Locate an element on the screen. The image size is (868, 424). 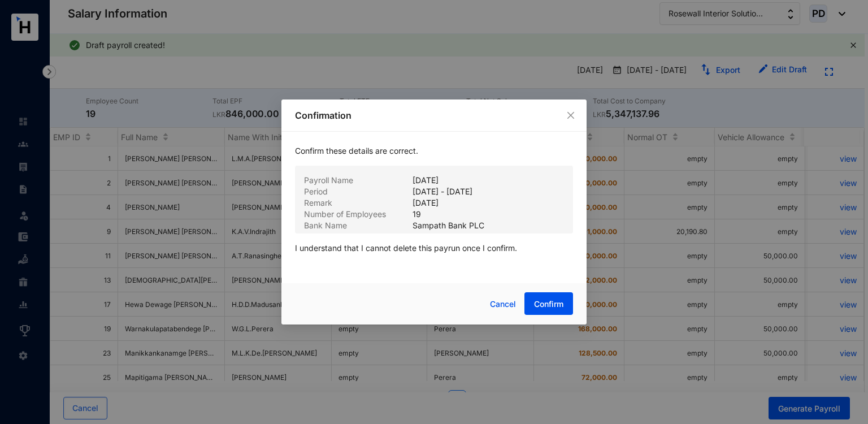
button: Cancel is located at coordinates (503, 304).